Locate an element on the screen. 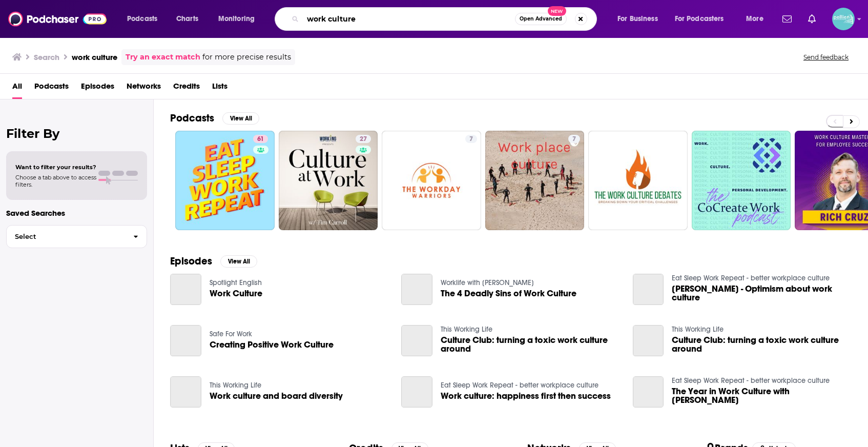  a: Lists is located at coordinates (220, 88).